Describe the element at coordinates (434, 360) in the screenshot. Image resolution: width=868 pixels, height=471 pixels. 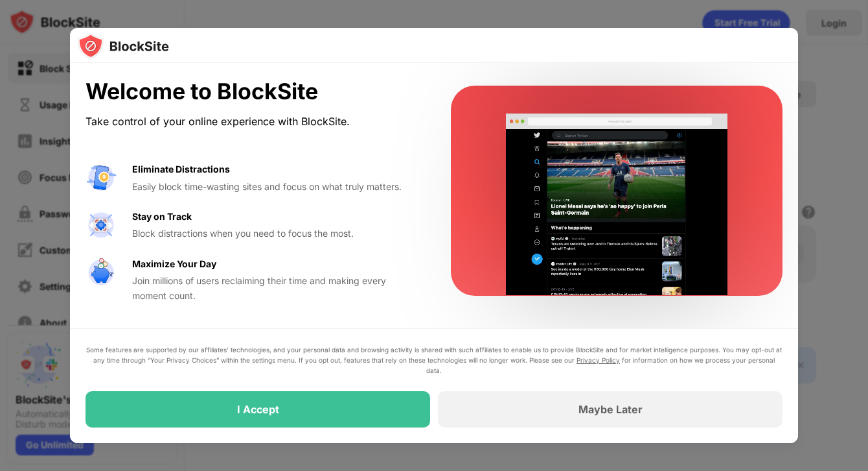
I see `div: Some features are supported by our affiliates’ technologies, and your personal data and browsing ...` at that location.